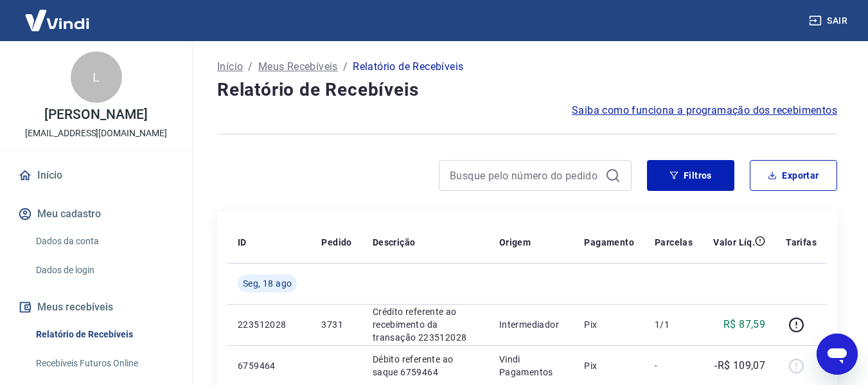 The image size is (868, 385). I want to click on p: Descrição, so click(394, 242).